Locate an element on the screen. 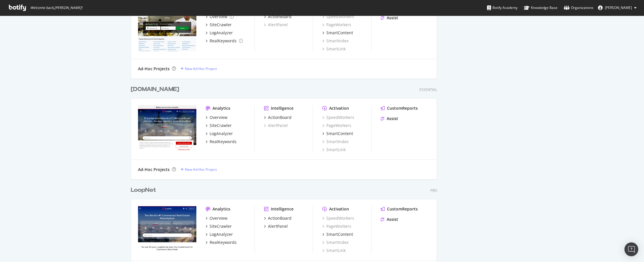 Image resolution: width=644 pixels, height=262 pixels. div: Essential is located at coordinates (428, 89).